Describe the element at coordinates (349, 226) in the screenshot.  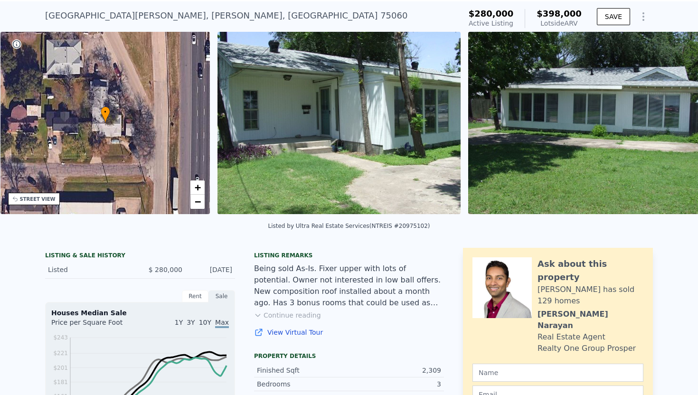
I see `div: Listed by Ultra Real Estate Services (NTREIS #20975102)` at that location.